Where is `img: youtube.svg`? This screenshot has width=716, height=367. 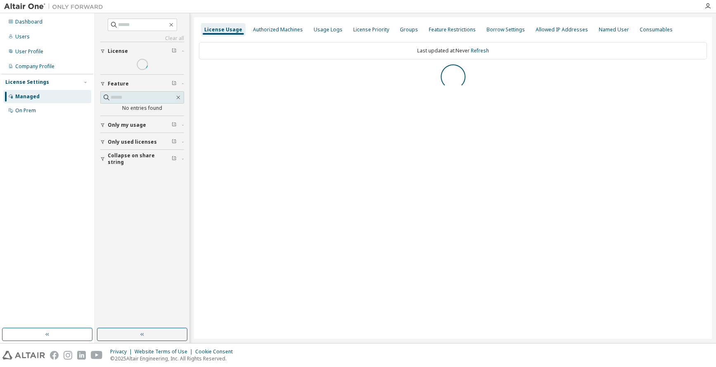 img: youtube.svg is located at coordinates (97, 355).